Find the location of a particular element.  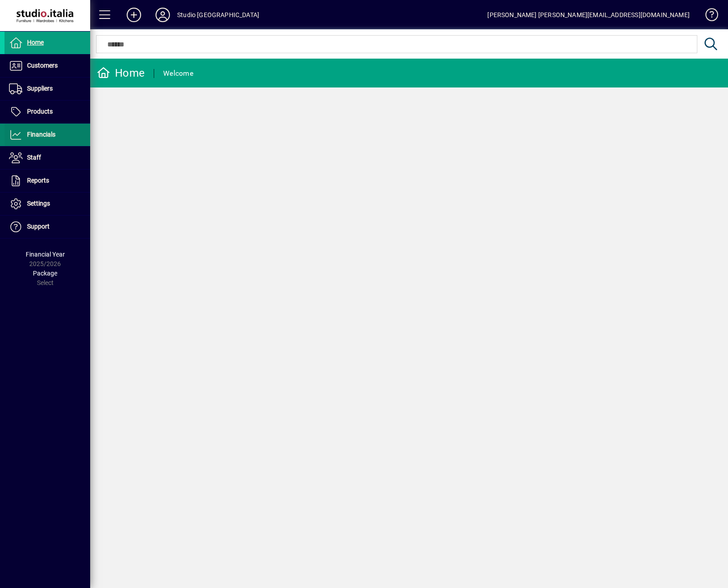

span: Financials is located at coordinates (41, 134).